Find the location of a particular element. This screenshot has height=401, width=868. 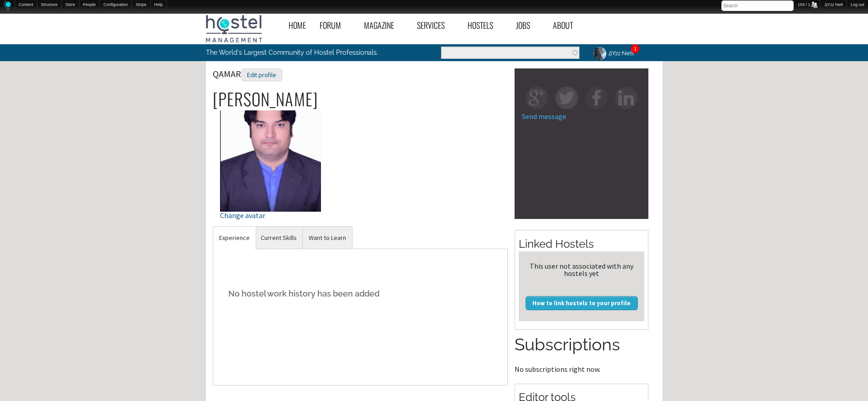

img: tw-square.png is located at coordinates (567, 97).